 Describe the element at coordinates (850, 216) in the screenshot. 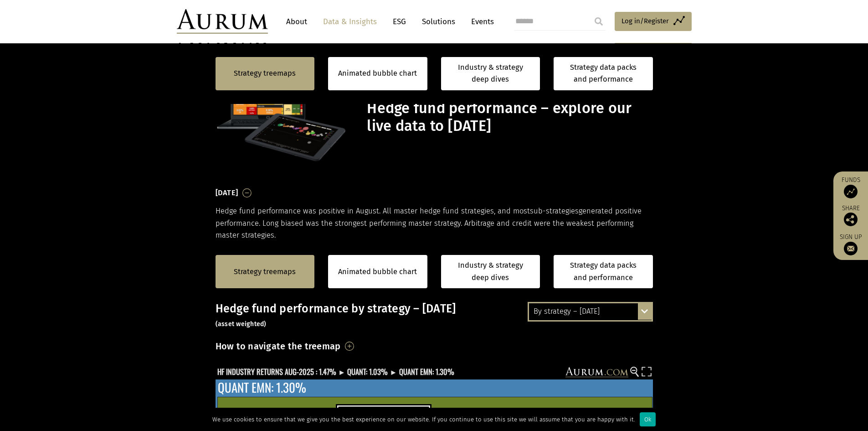

I see `div: Share` at that location.